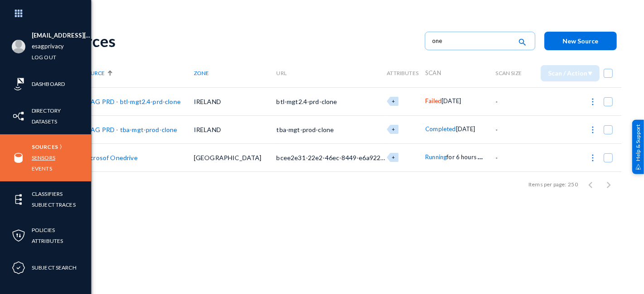 Image resolution: width=644 pixels, height=294 pixels. What do you see at coordinates (436, 157) in the screenshot?
I see `span: Running` at bounding box center [436, 157].